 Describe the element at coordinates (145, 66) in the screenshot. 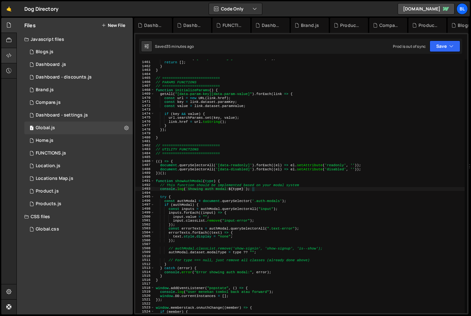

I see `div: 1462` at that location.